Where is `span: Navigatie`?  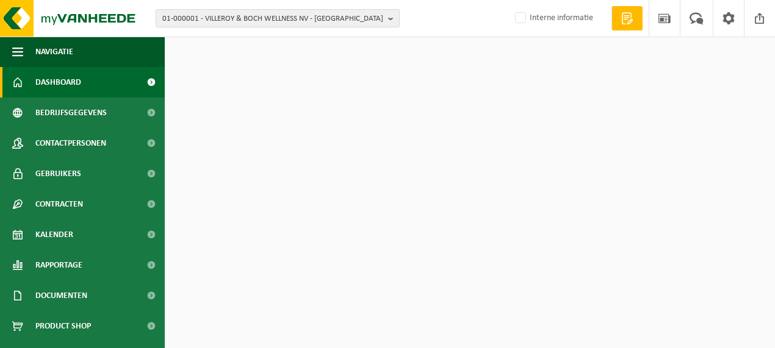
span: Navigatie is located at coordinates (54, 52).